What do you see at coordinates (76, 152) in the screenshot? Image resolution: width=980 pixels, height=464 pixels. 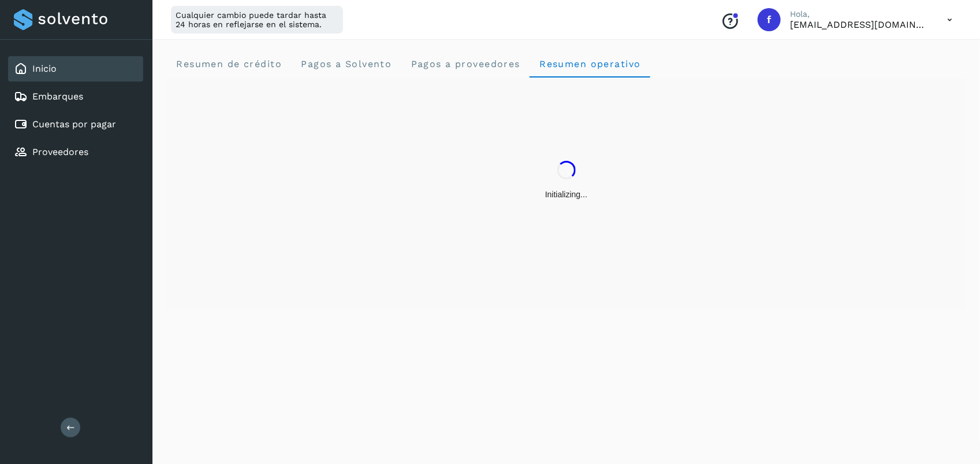 I see `div: Proveedores` at bounding box center [76, 152].